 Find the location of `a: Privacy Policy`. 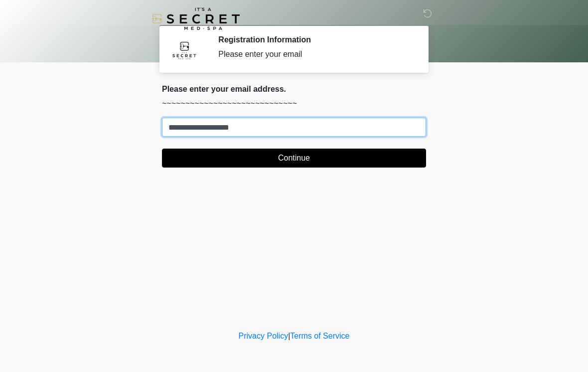

a: Privacy Policy is located at coordinates (264, 335).